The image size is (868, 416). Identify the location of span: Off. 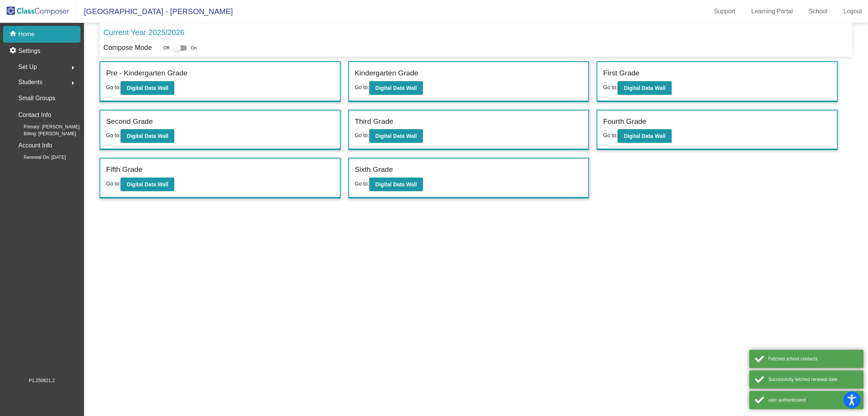
(166, 48).